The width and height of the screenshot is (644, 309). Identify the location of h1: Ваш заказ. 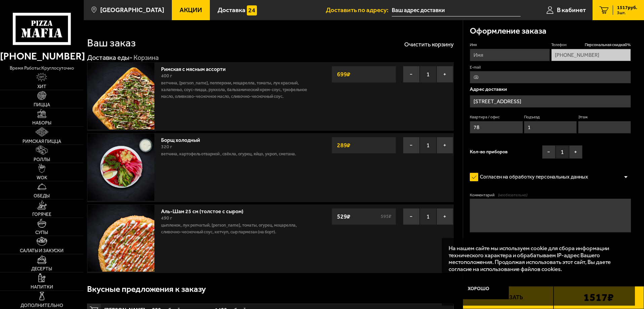
(111, 43).